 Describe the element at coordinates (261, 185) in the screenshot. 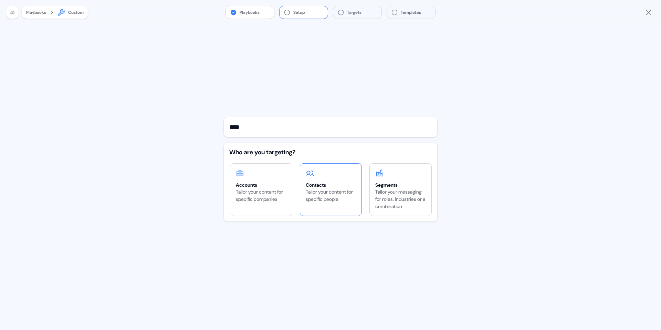

I see `div: Accounts` at that location.